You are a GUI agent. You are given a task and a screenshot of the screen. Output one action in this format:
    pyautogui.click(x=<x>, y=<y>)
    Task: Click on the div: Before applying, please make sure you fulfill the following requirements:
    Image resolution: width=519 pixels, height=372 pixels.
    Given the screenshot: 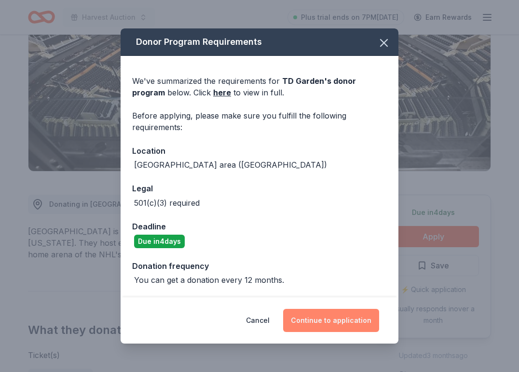 What is the action you would take?
    pyautogui.click(x=260, y=122)
    